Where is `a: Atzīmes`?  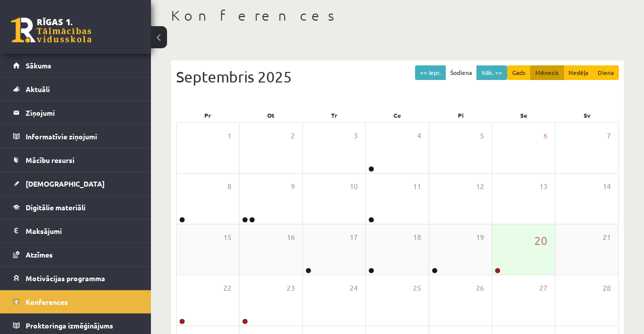
a: Atzīmes is located at coordinates (75, 255).